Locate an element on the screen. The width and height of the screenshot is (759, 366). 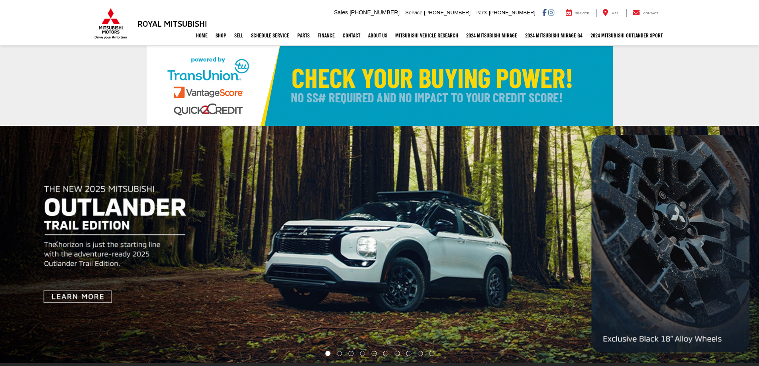
a: 2024 Mitsubishi Outlander SPORT is located at coordinates (627, 35).